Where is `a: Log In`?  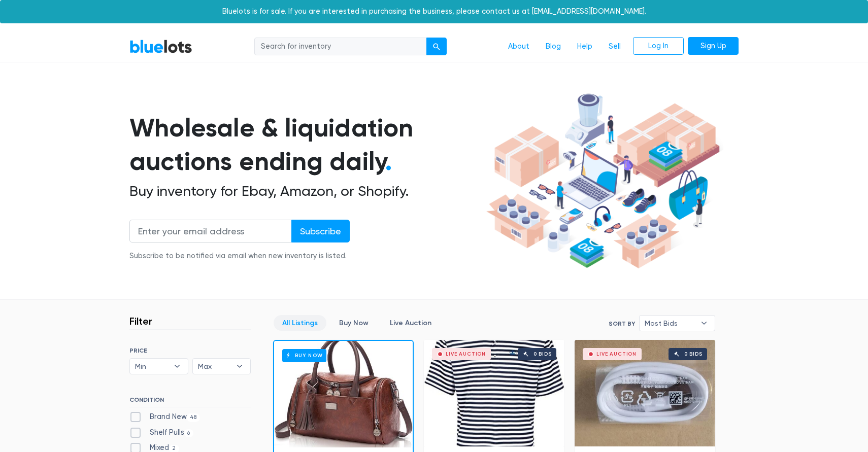
a: Log In is located at coordinates (659, 46).